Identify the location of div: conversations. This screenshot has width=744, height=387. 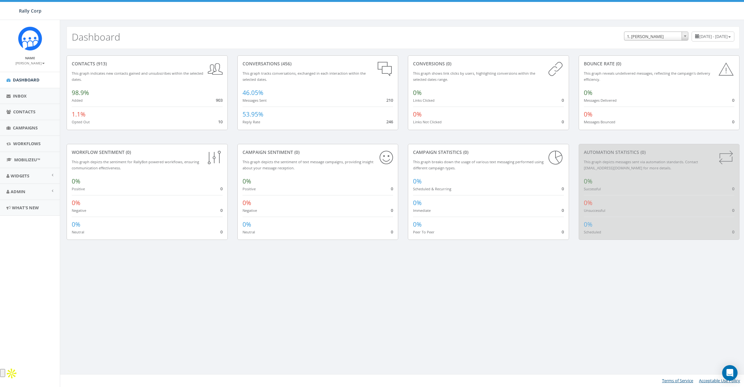
(318, 64).